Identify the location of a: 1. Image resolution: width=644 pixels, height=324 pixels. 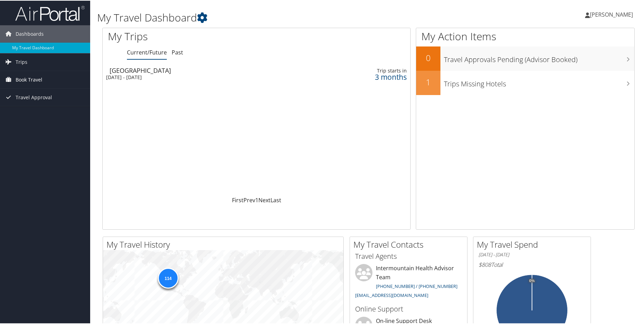
(257, 199).